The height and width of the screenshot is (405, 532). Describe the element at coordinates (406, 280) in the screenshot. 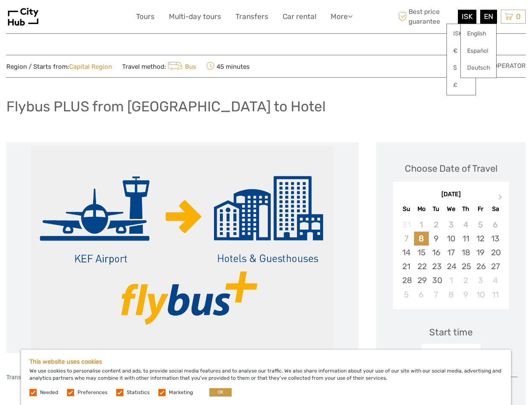

I see `div: Choose Sunday, September 28th, 2025` at that location.